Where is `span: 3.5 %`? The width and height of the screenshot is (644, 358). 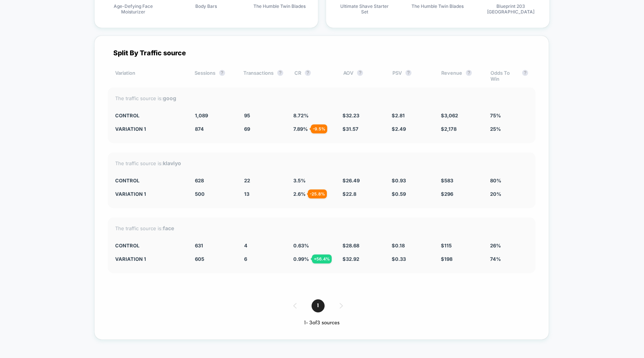 span: 3.5 % is located at coordinates (300, 181).